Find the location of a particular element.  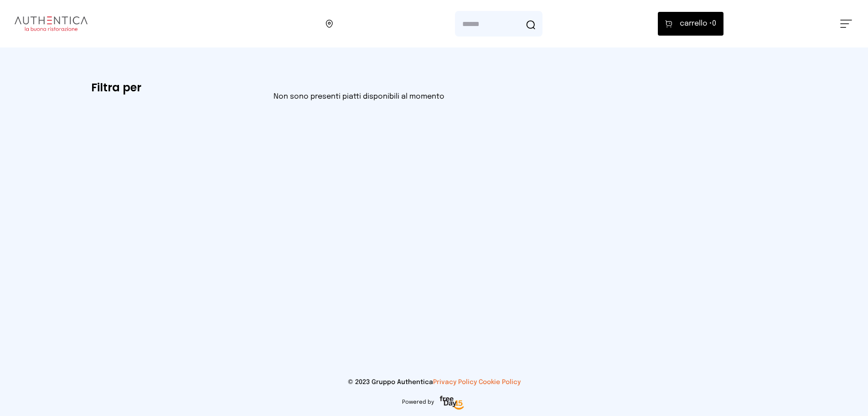

span: 0 is located at coordinates (698, 23).